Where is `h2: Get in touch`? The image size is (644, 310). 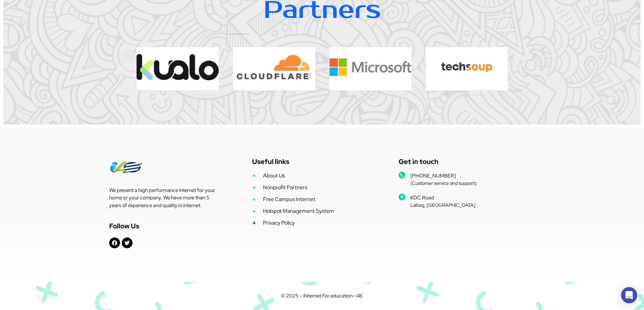
h2: Get in touch is located at coordinates (463, 162).